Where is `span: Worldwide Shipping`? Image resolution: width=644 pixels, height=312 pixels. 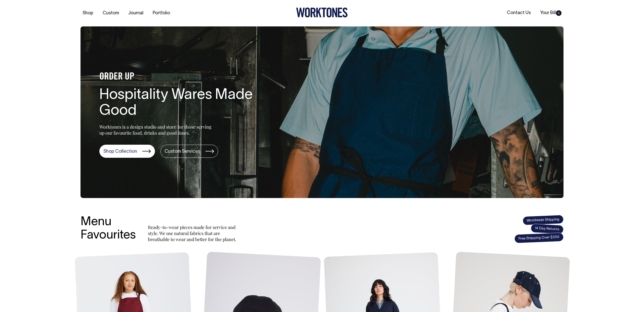 span: Worldwide Shipping is located at coordinates (543, 220).